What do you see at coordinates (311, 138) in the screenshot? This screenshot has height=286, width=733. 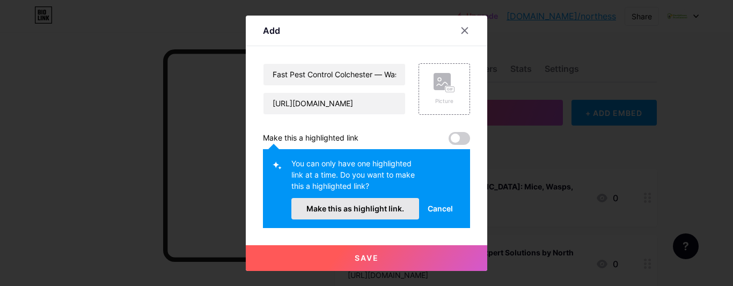 I see `div: Make this a highlighted link` at bounding box center [311, 138].